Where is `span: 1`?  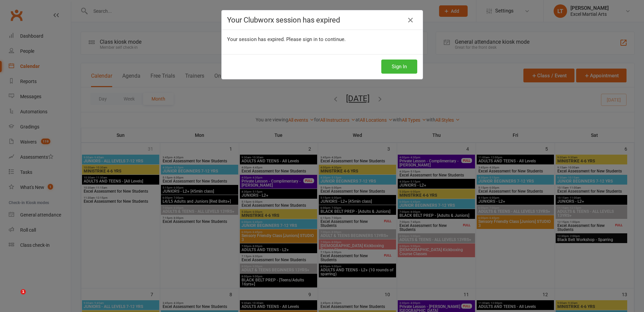 span: 1 is located at coordinates (23, 292).